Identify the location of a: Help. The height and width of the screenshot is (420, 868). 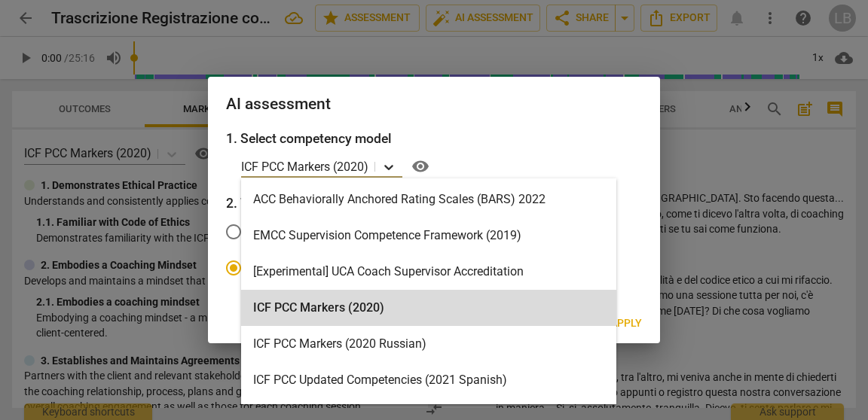
(417, 167).